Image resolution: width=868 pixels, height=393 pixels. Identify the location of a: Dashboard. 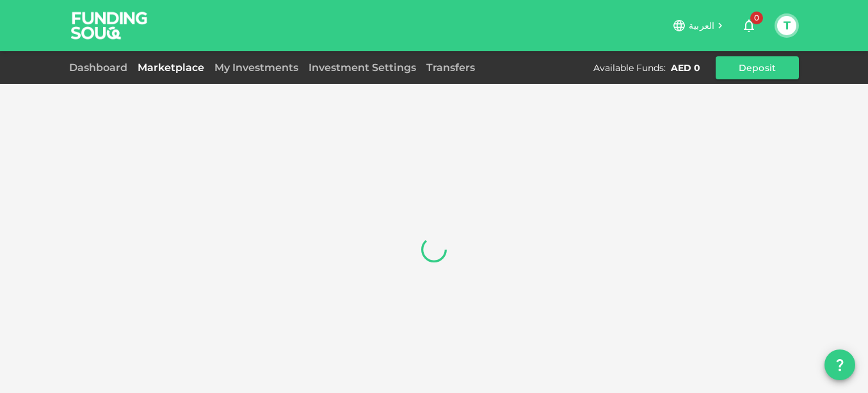
(100, 67).